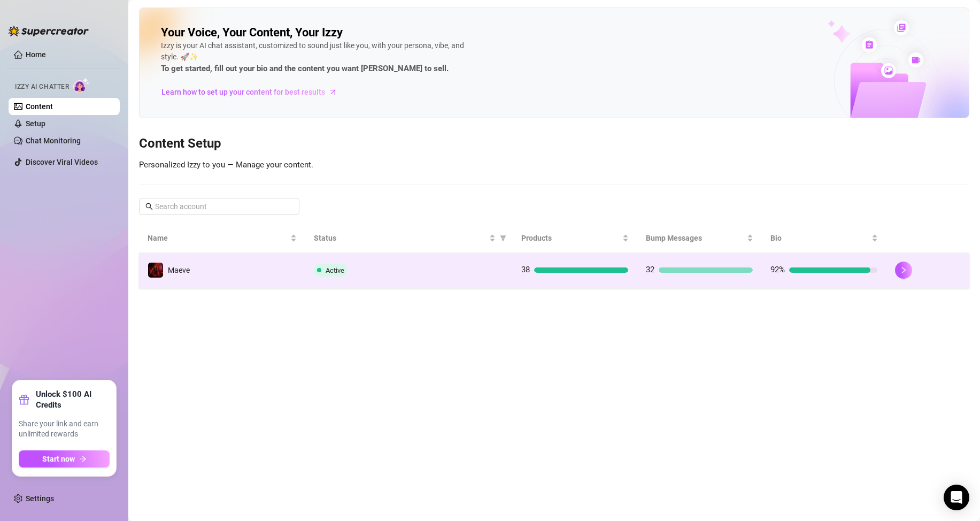 Image resolution: width=980 pixels, height=521 pixels. What do you see at coordinates (58, 459) in the screenshot?
I see `span: Start now` at bounding box center [58, 459].